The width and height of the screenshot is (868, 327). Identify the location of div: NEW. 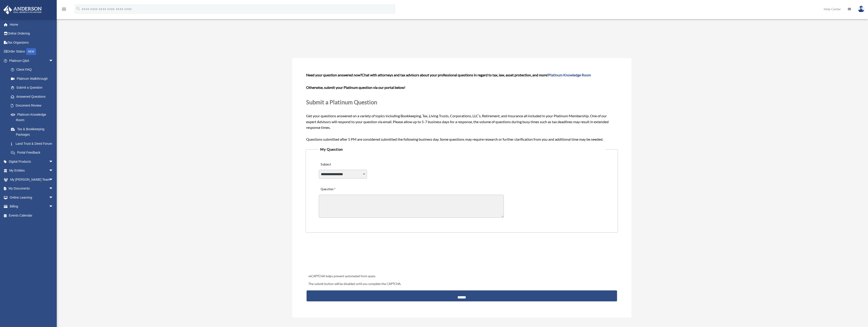
(31, 52).